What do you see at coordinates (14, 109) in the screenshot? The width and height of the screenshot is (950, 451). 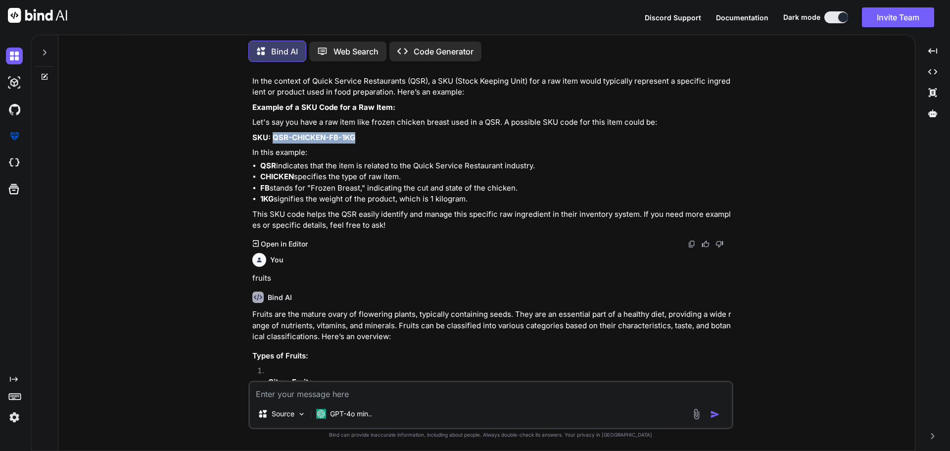 I see `img: githubDark` at bounding box center [14, 109].